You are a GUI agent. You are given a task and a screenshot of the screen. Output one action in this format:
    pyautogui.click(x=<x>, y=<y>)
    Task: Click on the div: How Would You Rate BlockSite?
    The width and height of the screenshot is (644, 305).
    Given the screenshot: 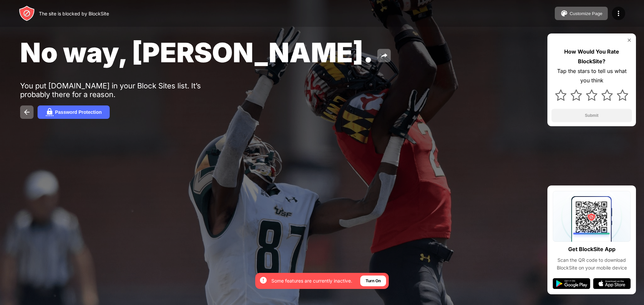 What is the action you would take?
    pyautogui.click(x=591, y=57)
    